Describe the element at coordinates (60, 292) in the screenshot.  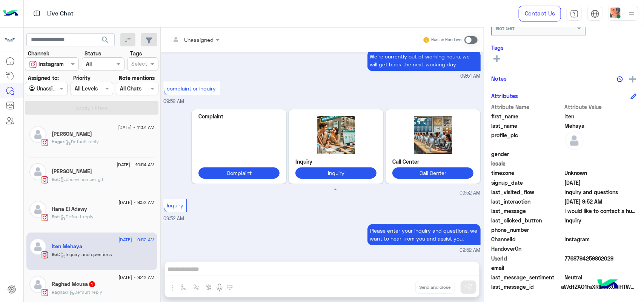
I see `span: Raghad` at that location.